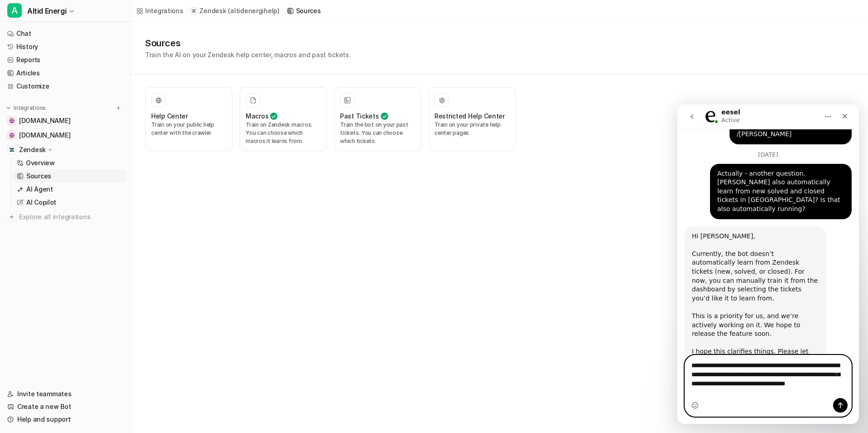 This screenshot has width=868, height=433. Describe the element at coordinates (472, 129) in the screenshot. I see `p: Train on your private help center pages` at that location.